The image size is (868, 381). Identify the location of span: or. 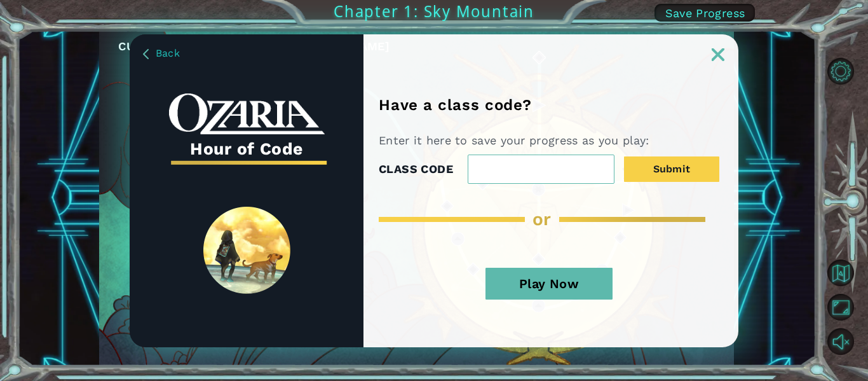
(542, 219).